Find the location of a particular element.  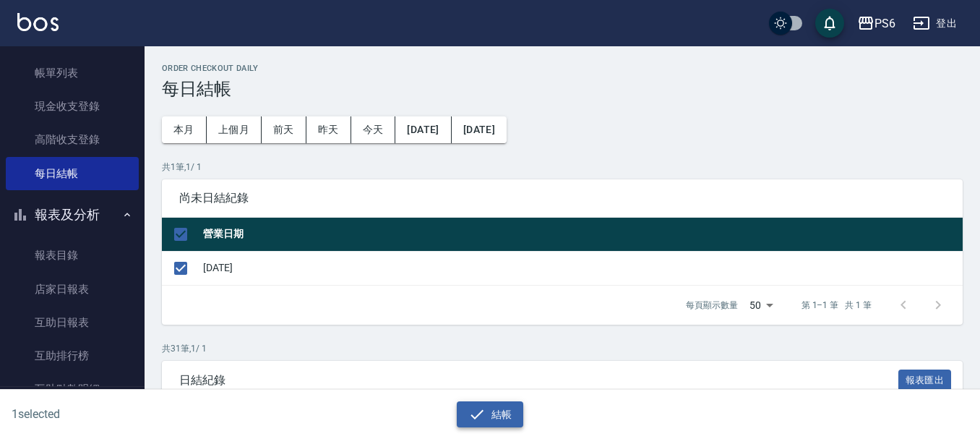

p: 共 1 筆, 1 / 1 is located at coordinates (562, 167).